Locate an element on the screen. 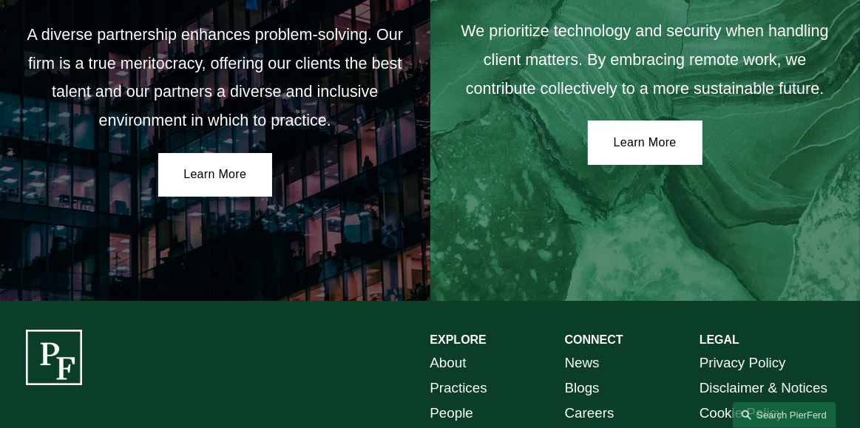  p: A diverse partnership enhances problem-solving. Our firm is a true meritocracy, offering our clie... is located at coordinates (215, 78).